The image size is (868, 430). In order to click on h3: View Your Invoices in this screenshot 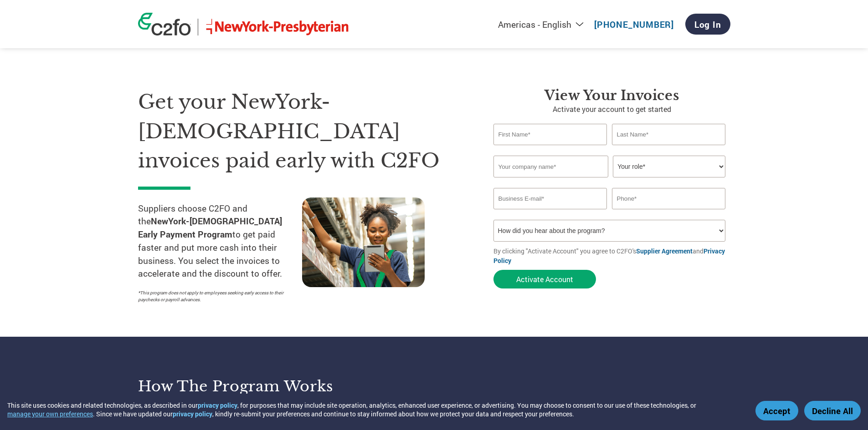, I will do `click(612, 96)`.